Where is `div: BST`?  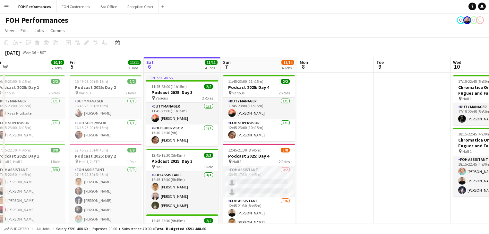 div: BST is located at coordinates (43, 52).